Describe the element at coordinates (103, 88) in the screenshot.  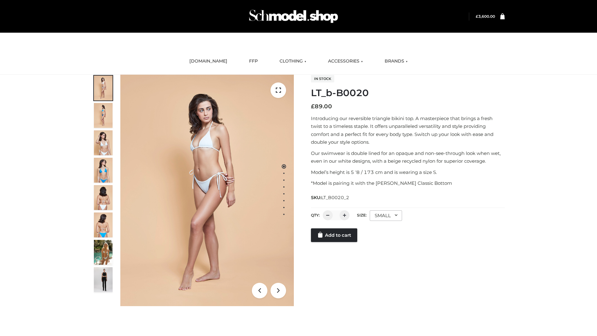
I see `img: ArielClassicBikiniTop_CloudNine_AzureSky_OW114ECO_1-scaled.jpg` at that location.